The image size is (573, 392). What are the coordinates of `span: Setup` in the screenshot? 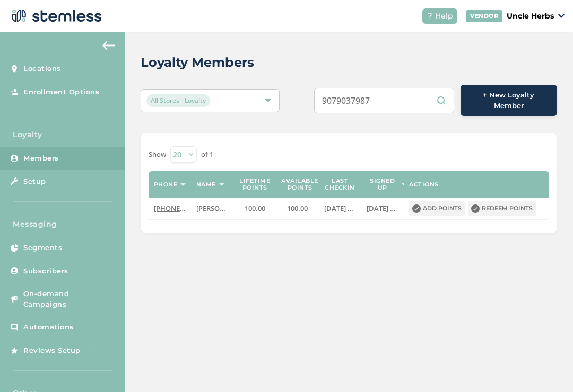 It's located at (35, 182).